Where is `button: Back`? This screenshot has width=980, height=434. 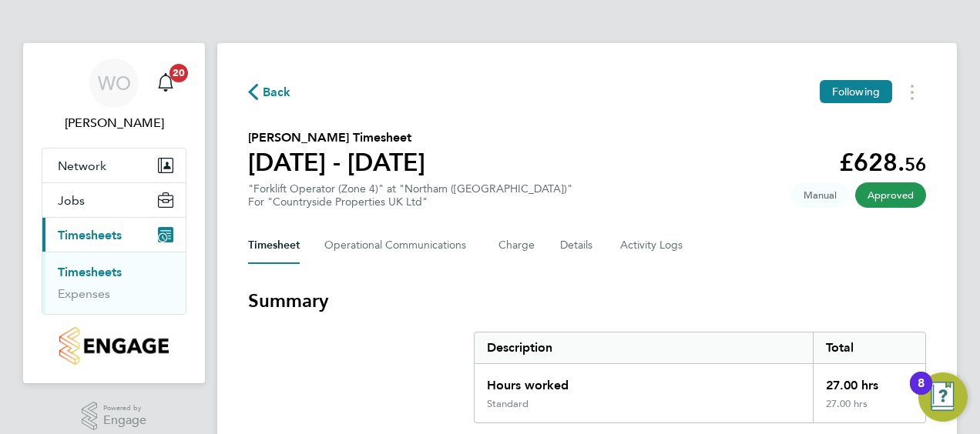 button: Back is located at coordinates (270, 92).